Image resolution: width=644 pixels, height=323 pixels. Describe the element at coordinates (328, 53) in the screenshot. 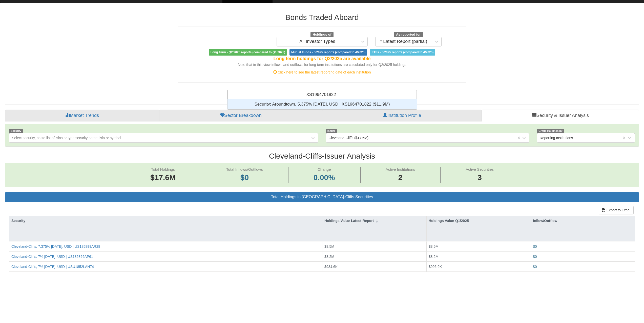

I see `span: Mutual Funds - 5/2025 reports (compared to 4/2025)` at that location.